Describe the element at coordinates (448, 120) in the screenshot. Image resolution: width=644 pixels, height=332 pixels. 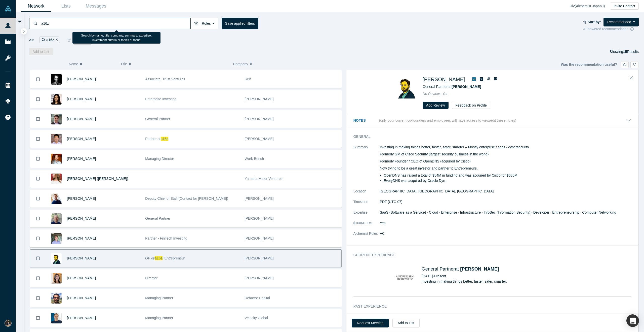
I see `p: (only your current co-founders and employees will have access to view/edit these notes)` at that location.